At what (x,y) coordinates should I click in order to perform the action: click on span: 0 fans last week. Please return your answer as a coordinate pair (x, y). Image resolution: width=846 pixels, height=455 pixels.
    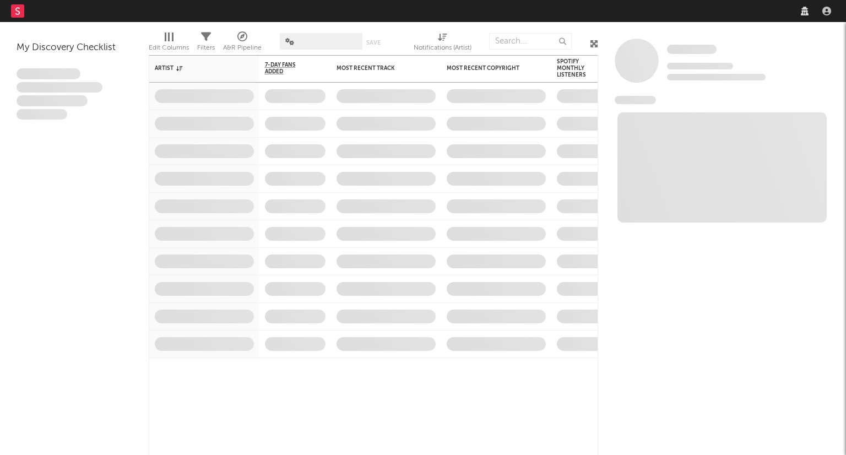
    Looking at the image, I should click on (716, 77).